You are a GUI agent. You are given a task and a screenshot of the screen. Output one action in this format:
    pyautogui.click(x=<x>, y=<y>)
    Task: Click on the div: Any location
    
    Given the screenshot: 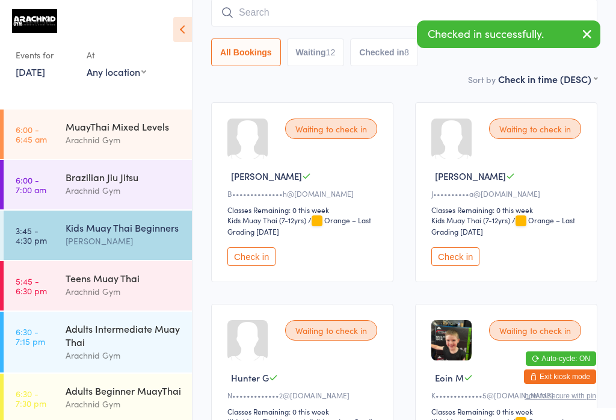 What is the action you would take?
    pyautogui.click(x=116, y=72)
    